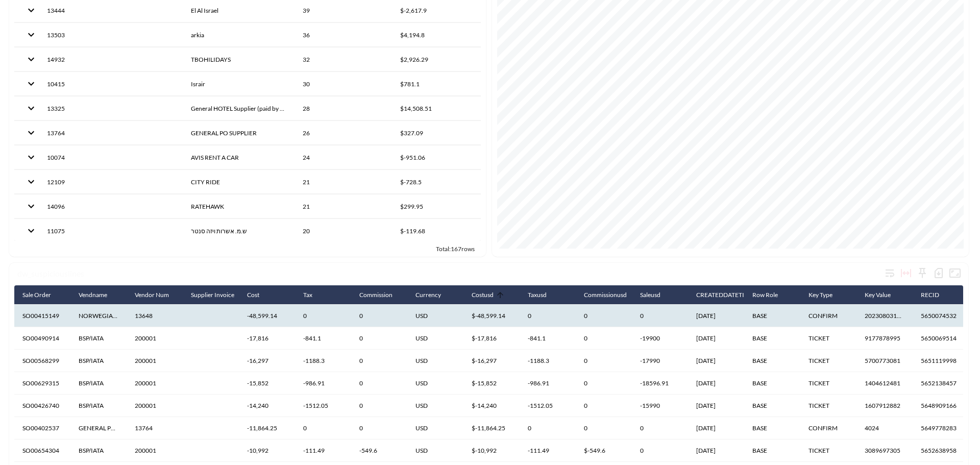 This screenshot has height=465, width=980. I want to click on div: RECID, so click(930, 295).